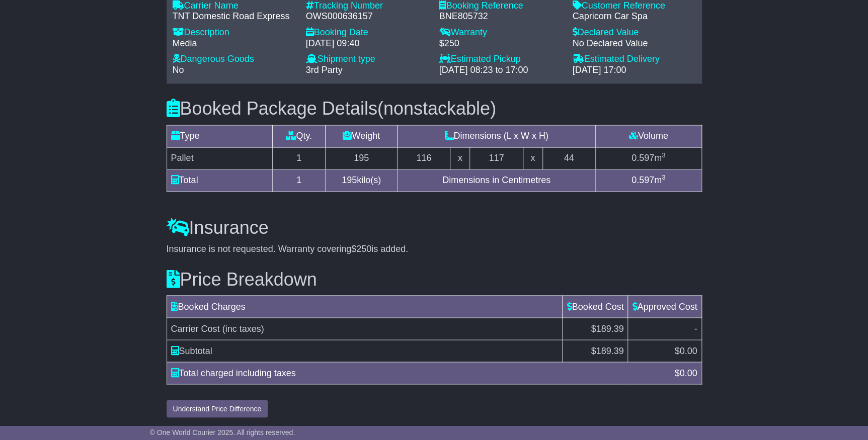 Image resolution: width=868 pixels, height=440 pixels. Describe the element at coordinates (634, 60) in the screenshot. I see `div: Estimated Delivery` at that location.